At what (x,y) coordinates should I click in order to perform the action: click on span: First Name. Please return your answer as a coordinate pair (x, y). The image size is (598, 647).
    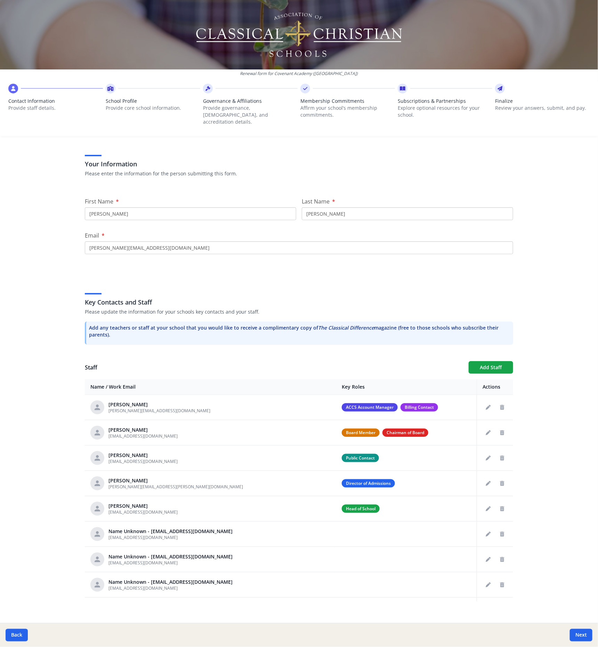
    Looking at the image, I should click on (99, 202).